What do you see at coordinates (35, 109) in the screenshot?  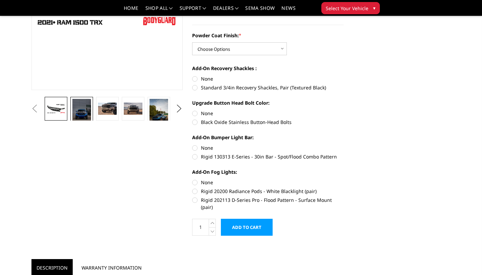 I see `button: Previous` at bounding box center [35, 109].